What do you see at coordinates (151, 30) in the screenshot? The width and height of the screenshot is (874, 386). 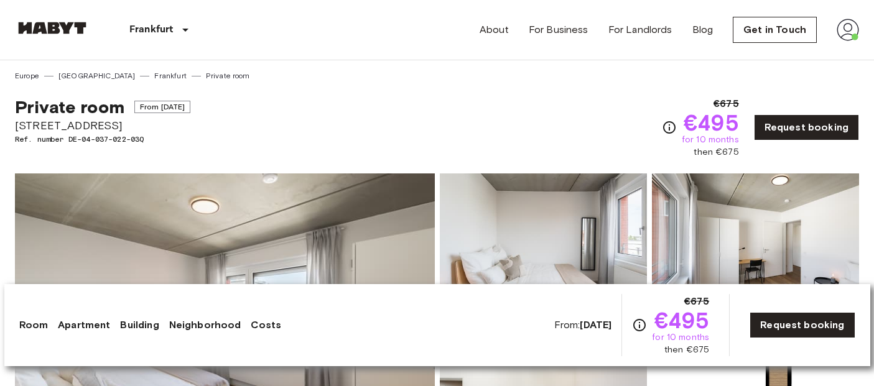 I see `p: Frankfurt` at bounding box center [151, 30].